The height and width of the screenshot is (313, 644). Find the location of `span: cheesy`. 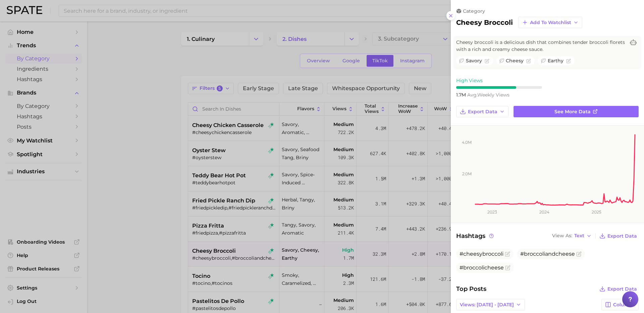

span: cheesy is located at coordinates (515, 61).